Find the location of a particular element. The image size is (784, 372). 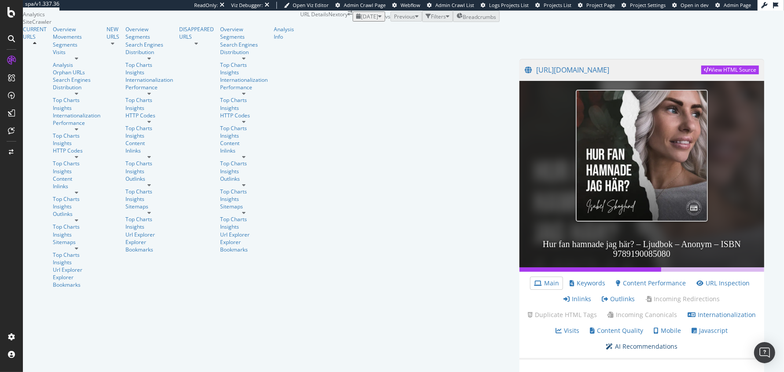

span: Admin Crawl Page is located at coordinates (365, 5).